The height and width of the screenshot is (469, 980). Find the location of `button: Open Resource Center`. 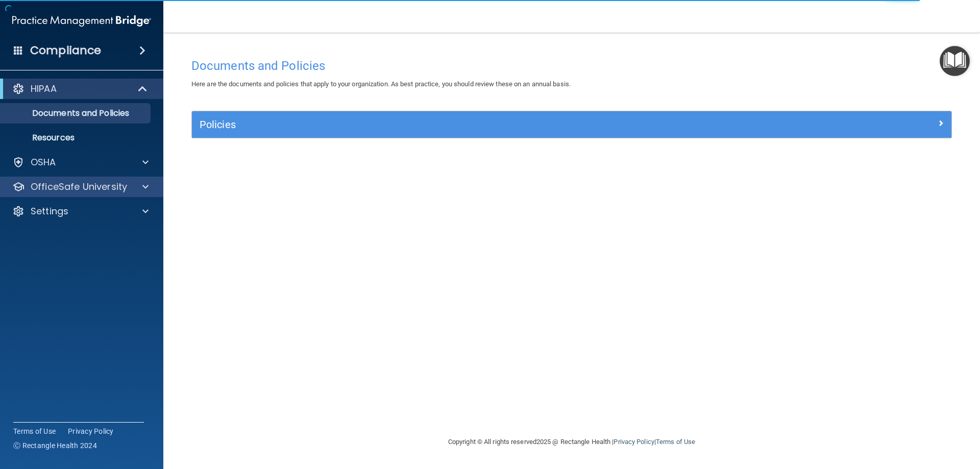

button: Open Resource Center is located at coordinates (955, 61).